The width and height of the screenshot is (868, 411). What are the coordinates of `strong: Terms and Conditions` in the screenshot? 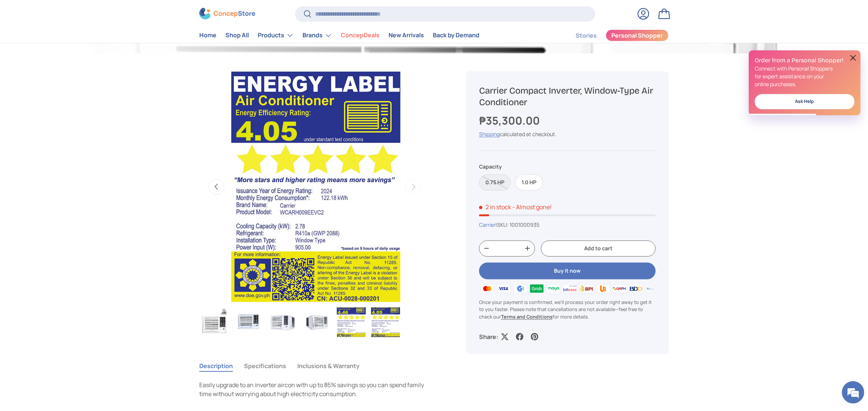 It's located at (527, 317).